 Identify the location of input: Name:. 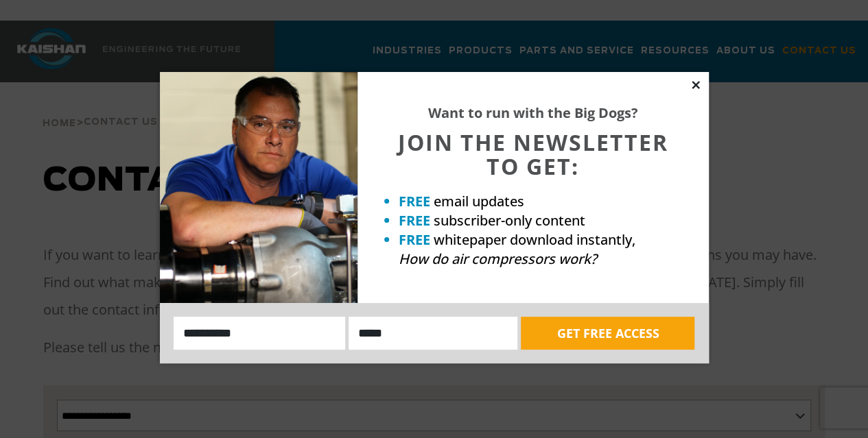
(260, 333).